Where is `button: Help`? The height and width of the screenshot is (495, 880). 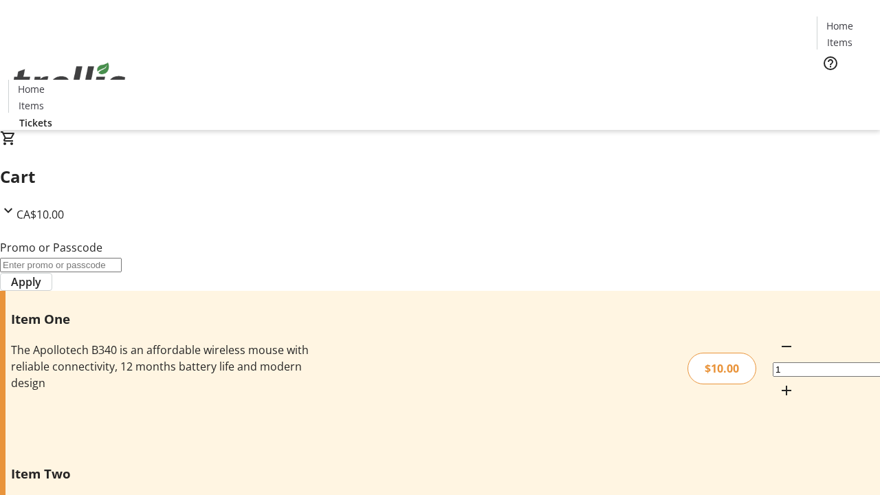
button: Help is located at coordinates (830, 63).